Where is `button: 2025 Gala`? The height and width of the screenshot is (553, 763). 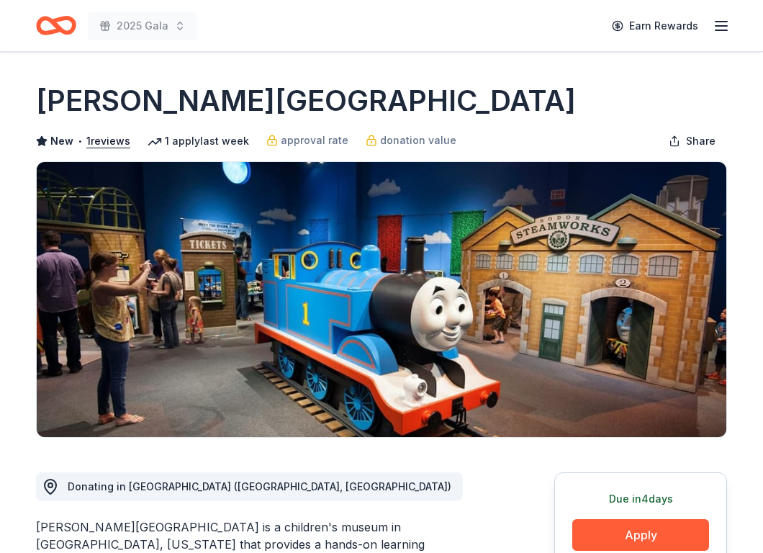 button: 2025 Gala is located at coordinates (143, 26).